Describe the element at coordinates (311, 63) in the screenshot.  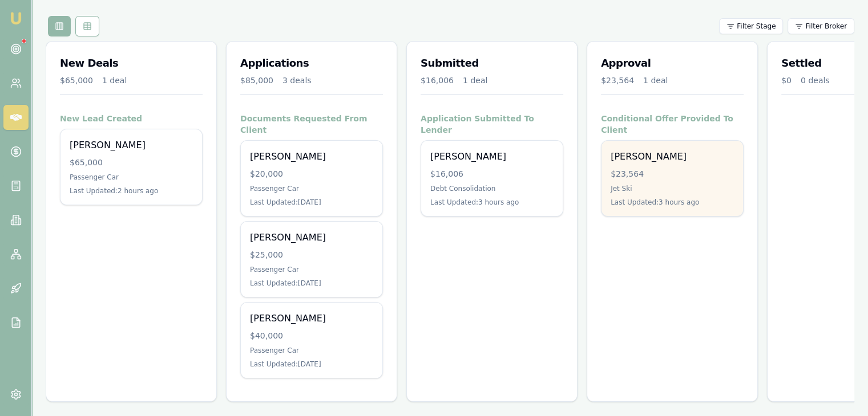
I see `h3: Applications` at that location.